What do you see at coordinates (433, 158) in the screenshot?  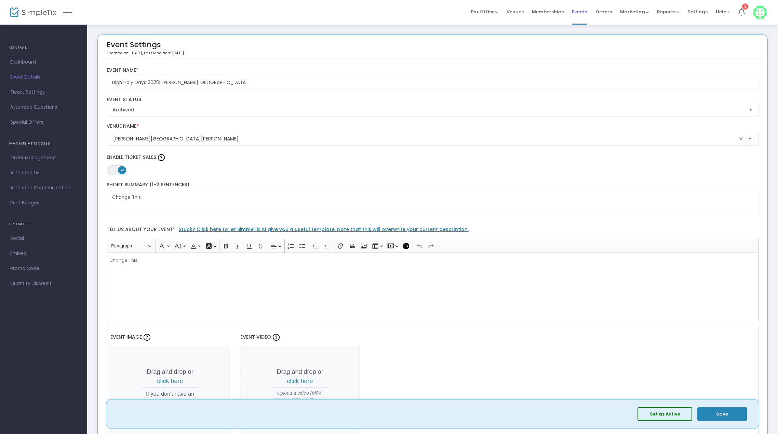 I see `label: Enable Ticket Sales` at bounding box center [433, 158].